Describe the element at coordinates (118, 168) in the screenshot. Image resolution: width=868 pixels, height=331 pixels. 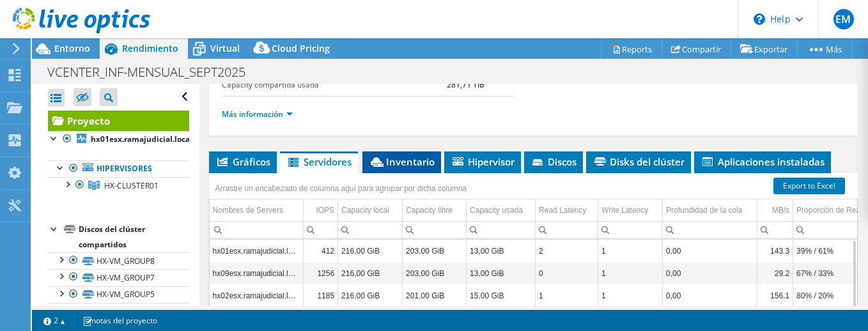
I see `a: Hipervisores` at that location.